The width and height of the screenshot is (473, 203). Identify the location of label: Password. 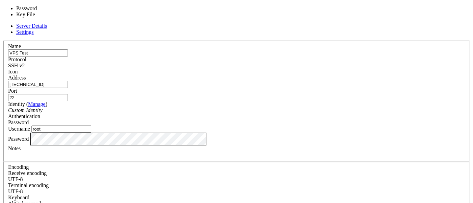
(18, 138).